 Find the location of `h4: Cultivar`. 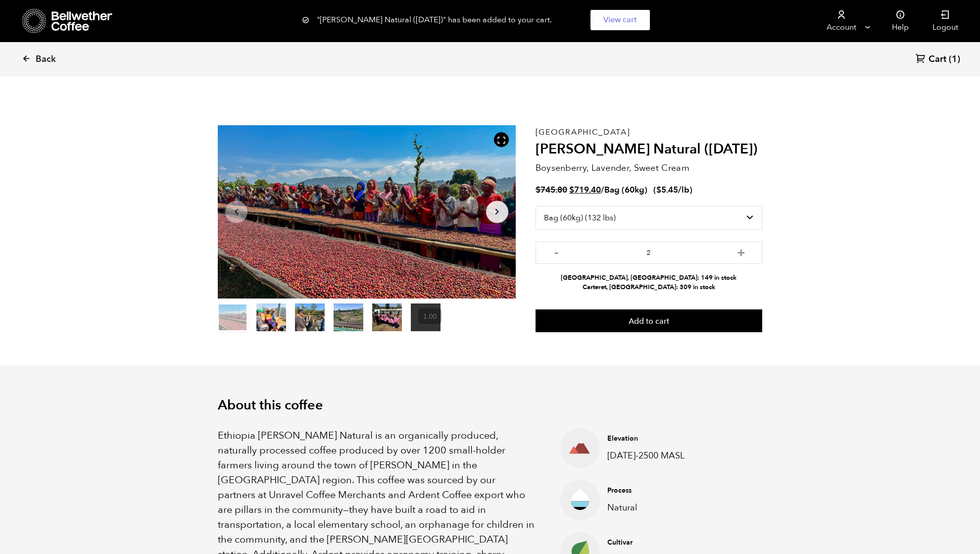

h4: Cultivar is located at coordinates (654, 543).